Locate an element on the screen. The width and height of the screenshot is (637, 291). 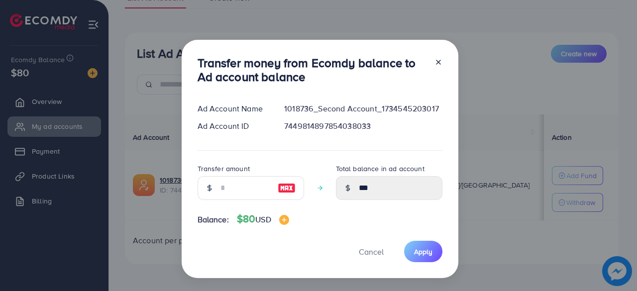
div: 7449814897854038033 is located at coordinates (363, 126).